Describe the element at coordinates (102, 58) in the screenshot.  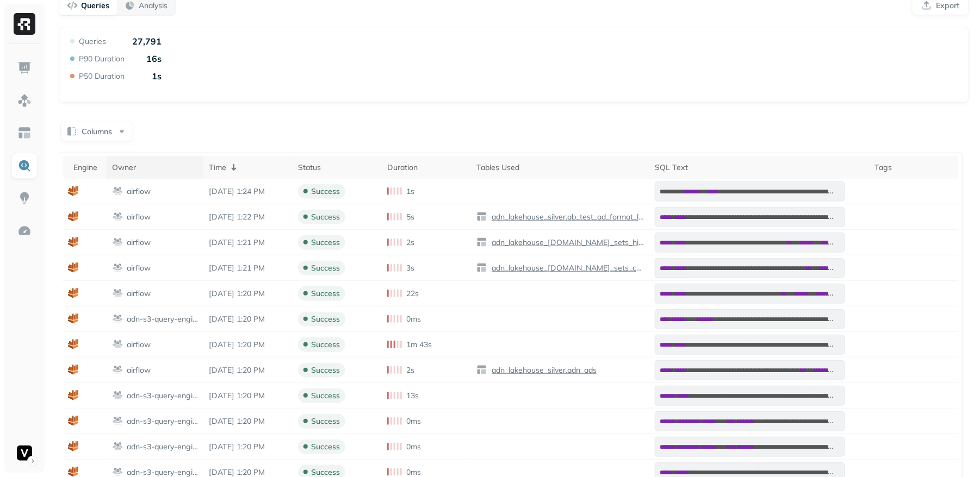
I see `p: P90 Duration` at that location.